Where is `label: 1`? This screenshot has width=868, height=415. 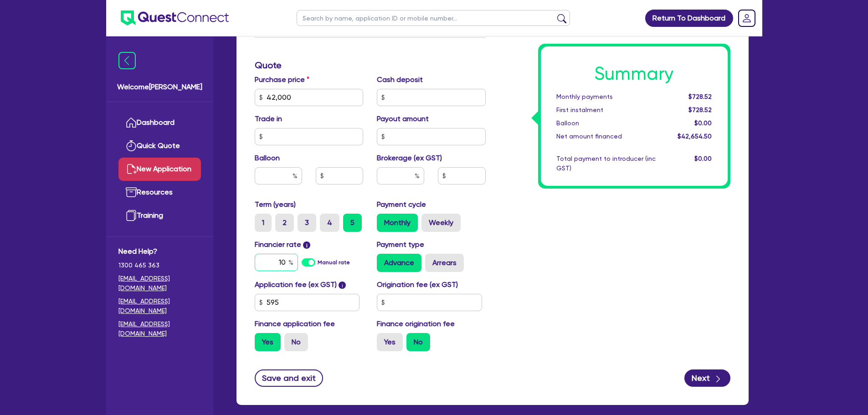 label: 1 is located at coordinates (263, 223).